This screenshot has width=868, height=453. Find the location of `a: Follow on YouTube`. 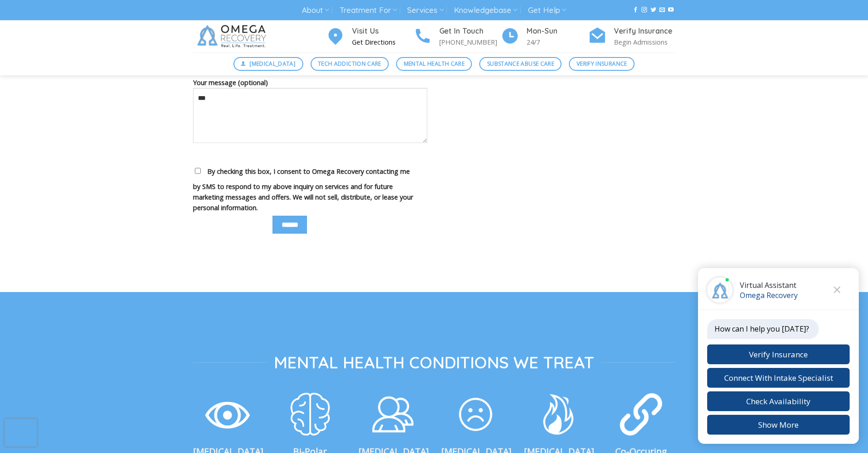

a: Follow on YouTube is located at coordinates (671, 10).